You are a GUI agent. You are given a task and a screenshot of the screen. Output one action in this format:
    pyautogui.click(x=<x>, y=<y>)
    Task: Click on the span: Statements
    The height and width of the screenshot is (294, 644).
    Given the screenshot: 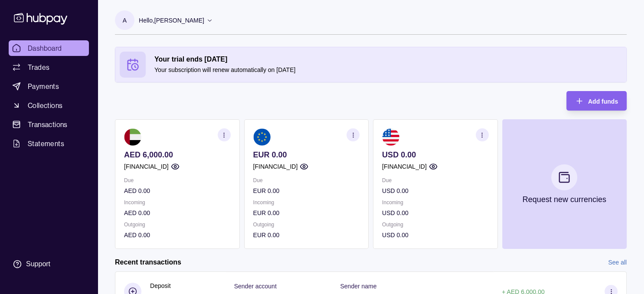 What is the action you would take?
    pyautogui.click(x=46, y=144)
    